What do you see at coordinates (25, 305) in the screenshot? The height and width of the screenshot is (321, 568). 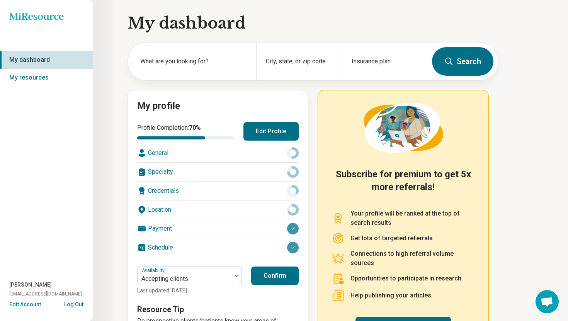 I see `button: Edit Account` at bounding box center [25, 305].